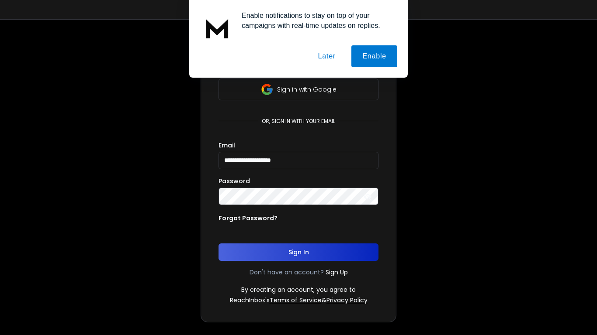 This screenshot has width=597, height=335. What do you see at coordinates (248, 218) in the screenshot?
I see `p: Forgot Password?` at bounding box center [248, 218].